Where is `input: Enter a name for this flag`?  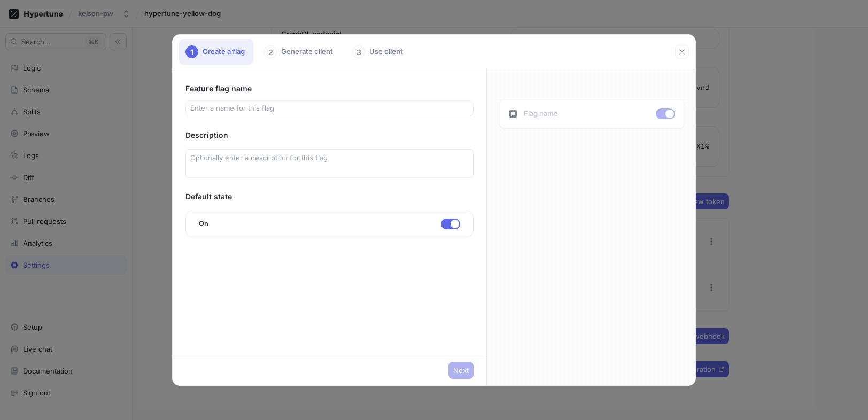
input: Enter a name for this flag is located at coordinates (329, 108).